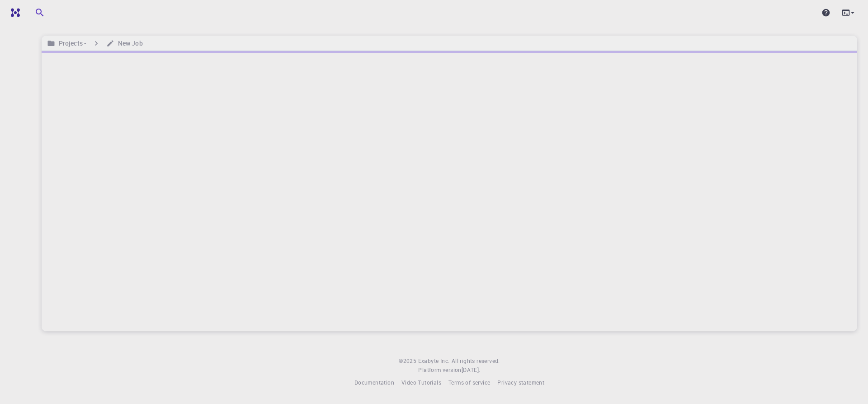 The height and width of the screenshot is (404, 868). Describe the element at coordinates (374, 382) in the screenshot. I see `span: Documentation` at that location.